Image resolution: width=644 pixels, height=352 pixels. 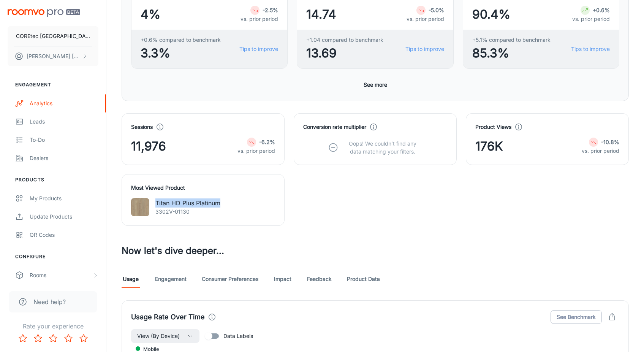 I want to click on span: Data Labels, so click(x=238, y=336).